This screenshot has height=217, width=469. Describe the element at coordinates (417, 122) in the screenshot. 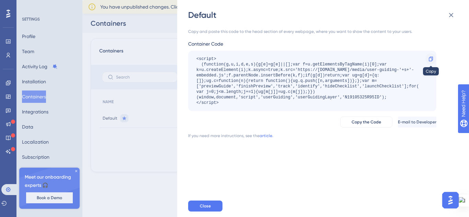

I see `span: E-mail to Developer` at that location.